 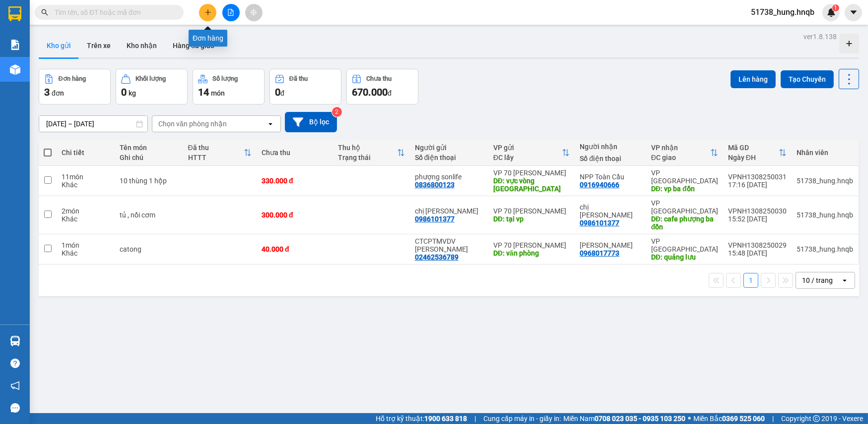 What do you see at coordinates (531, 185) in the screenshot?
I see `div: DĐ: vực vòng hà nam` at bounding box center [531, 185].